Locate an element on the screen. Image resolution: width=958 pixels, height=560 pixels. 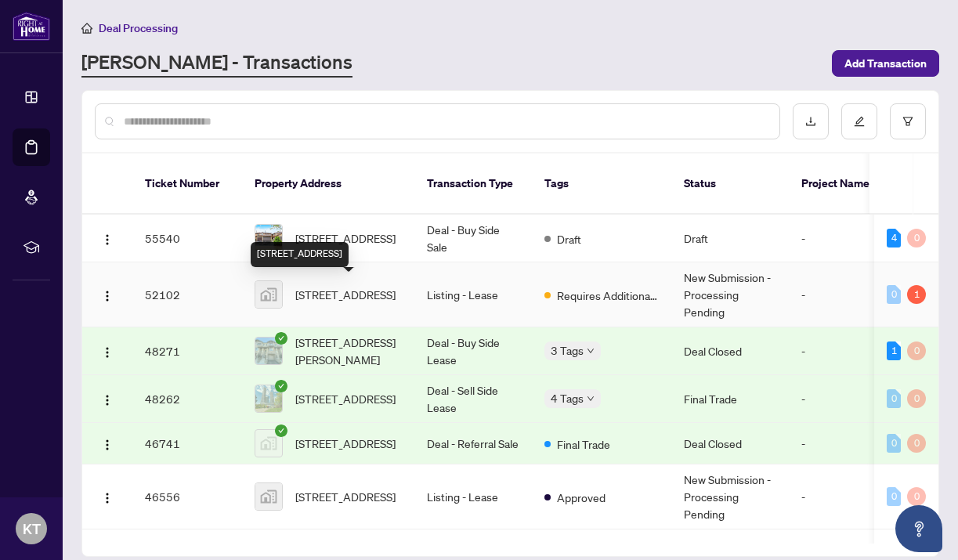
div: 4 is located at coordinates (894, 238).